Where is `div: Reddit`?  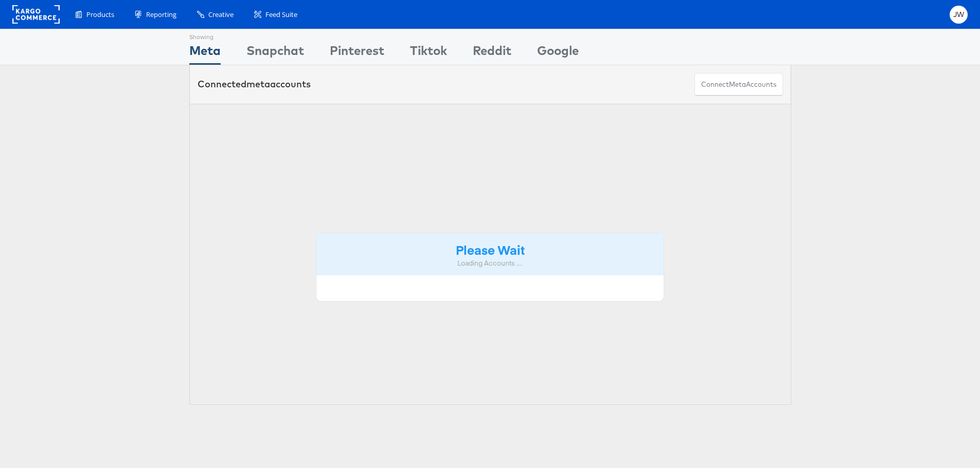 div: Reddit is located at coordinates (492, 53).